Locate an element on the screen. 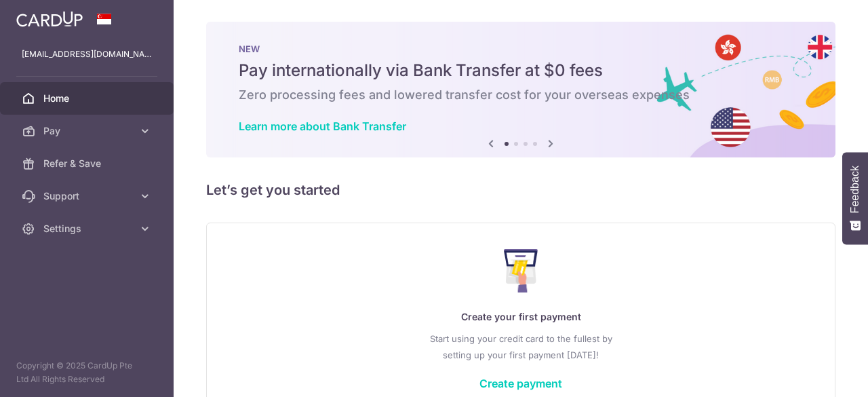 Image resolution: width=868 pixels, height=397 pixels. img: Make Payment is located at coordinates (520, 271).